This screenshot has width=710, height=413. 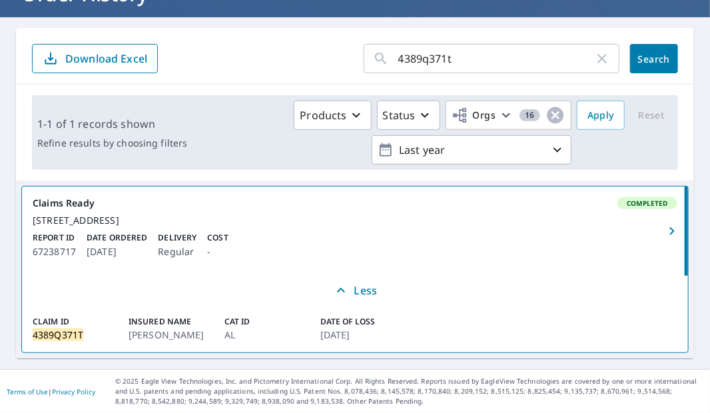 What do you see at coordinates (471, 150) in the screenshot?
I see `button: Last year` at bounding box center [471, 150].